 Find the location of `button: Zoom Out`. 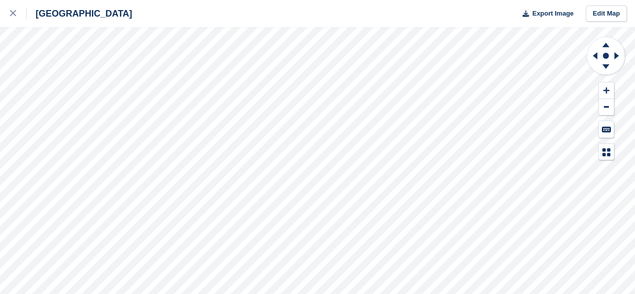

button: Zoom Out is located at coordinates (606, 107).